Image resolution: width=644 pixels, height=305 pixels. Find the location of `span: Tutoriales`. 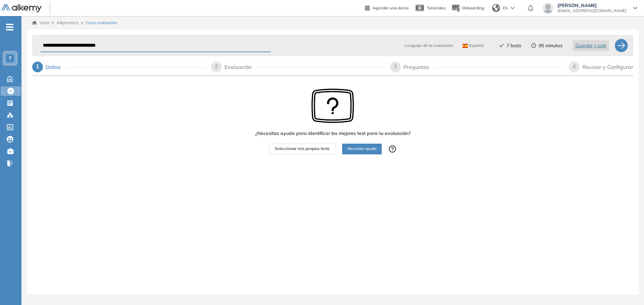

span: Tutoriales is located at coordinates (437, 8).